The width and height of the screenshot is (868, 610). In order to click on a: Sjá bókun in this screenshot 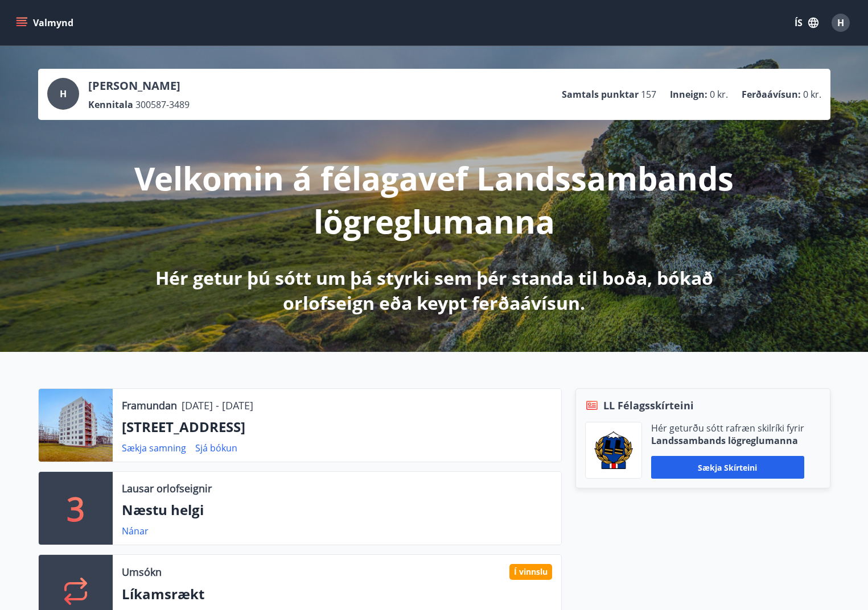, I will do `click(216, 448)`.